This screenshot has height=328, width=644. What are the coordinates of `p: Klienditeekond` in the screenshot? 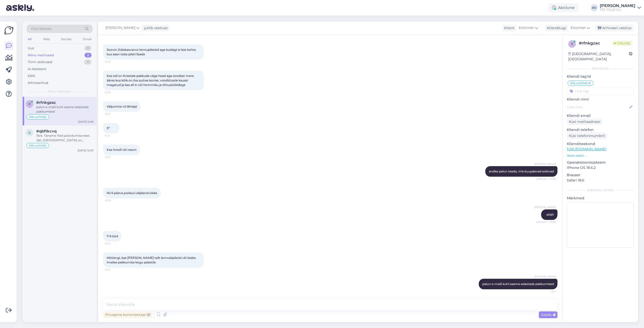 It's located at (600, 144).